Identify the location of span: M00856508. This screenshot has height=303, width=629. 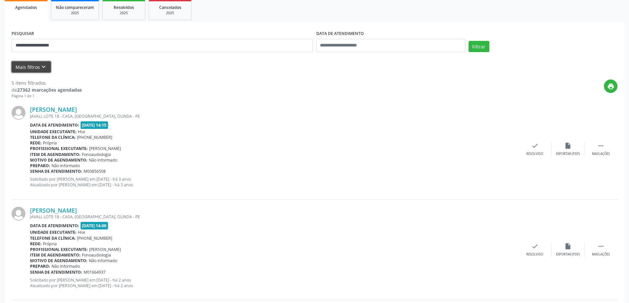
(94, 171).